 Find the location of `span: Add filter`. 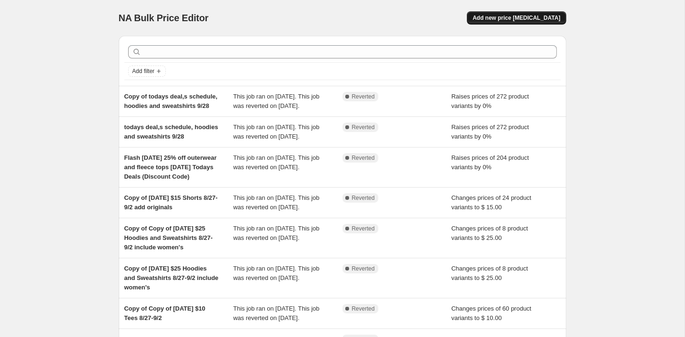

span: Add filter is located at coordinates (143, 71).